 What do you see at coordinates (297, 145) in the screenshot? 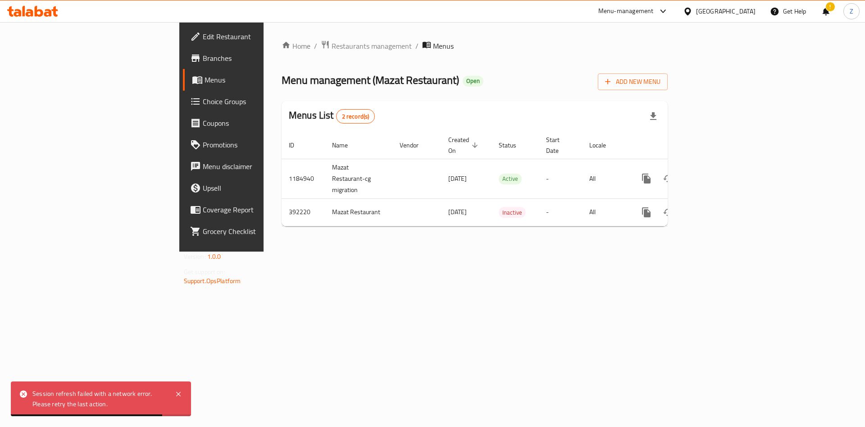
I see `span: ID` at bounding box center [297, 145].